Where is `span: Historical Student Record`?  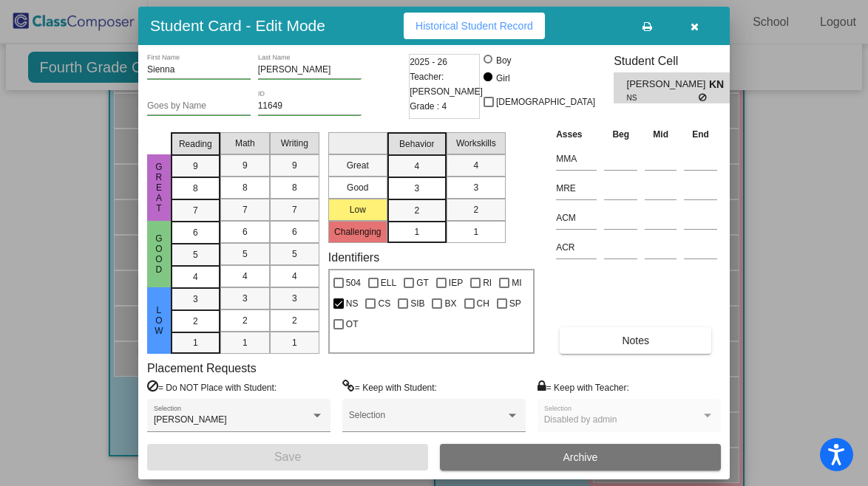 span: Historical Student Record is located at coordinates (474, 26).